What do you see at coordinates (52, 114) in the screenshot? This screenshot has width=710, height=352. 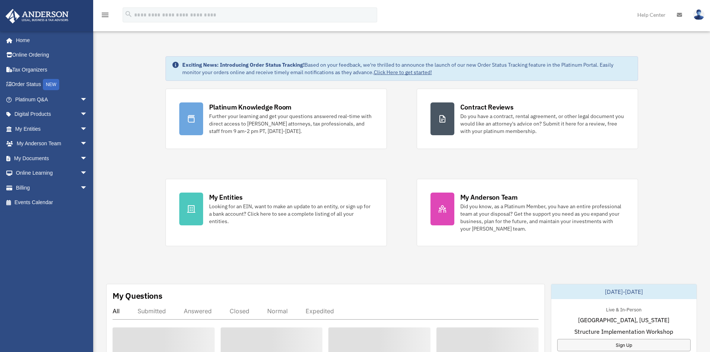 I see `a: Digital Productsarrow_drop_down` at bounding box center [52, 114].